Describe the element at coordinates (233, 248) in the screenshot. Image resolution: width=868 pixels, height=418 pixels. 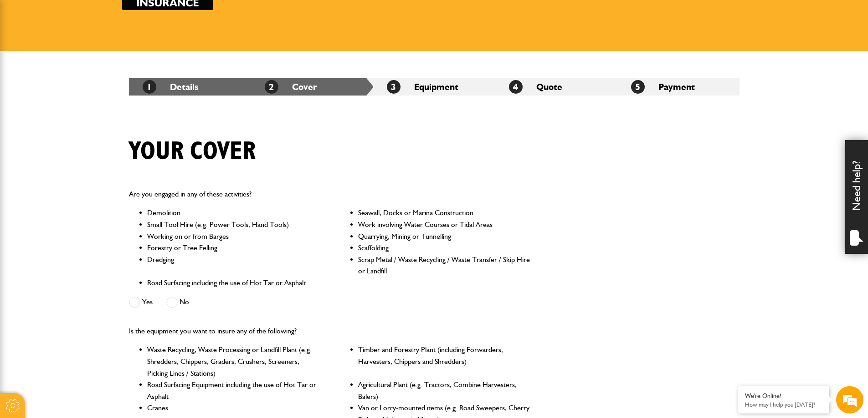
I see `li: Forestry or Tree Felling` at that location.